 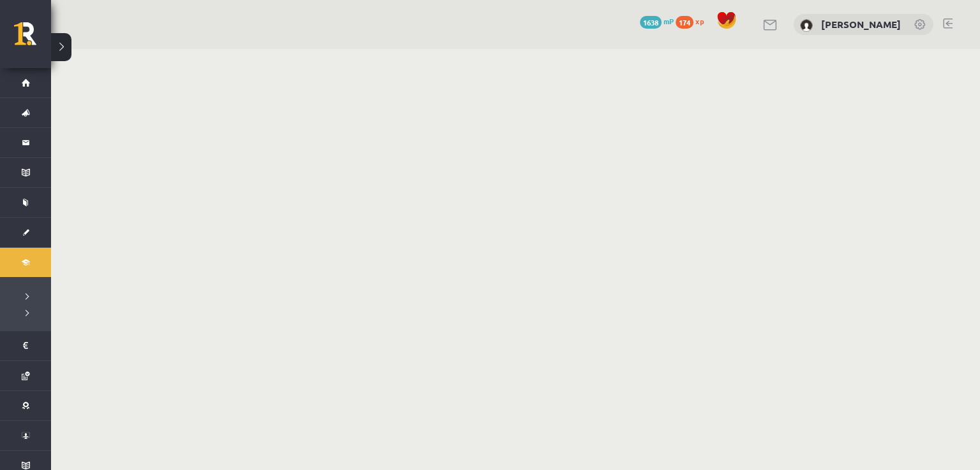 What do you see at coordinates (807, 25) in the screenshot?
I see `img: Bernards Zariņš` at bounding box center [807, 25].